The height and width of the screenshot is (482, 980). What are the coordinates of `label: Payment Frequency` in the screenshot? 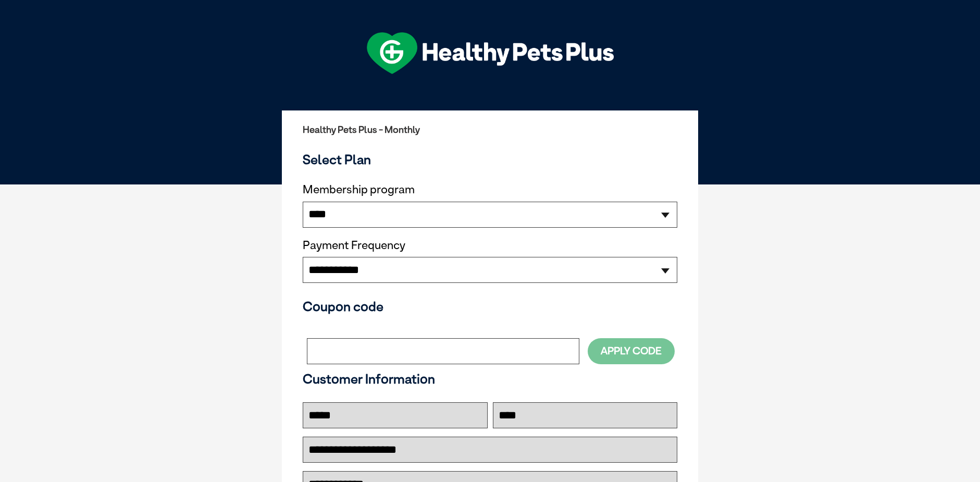 It's located at (353, 246).